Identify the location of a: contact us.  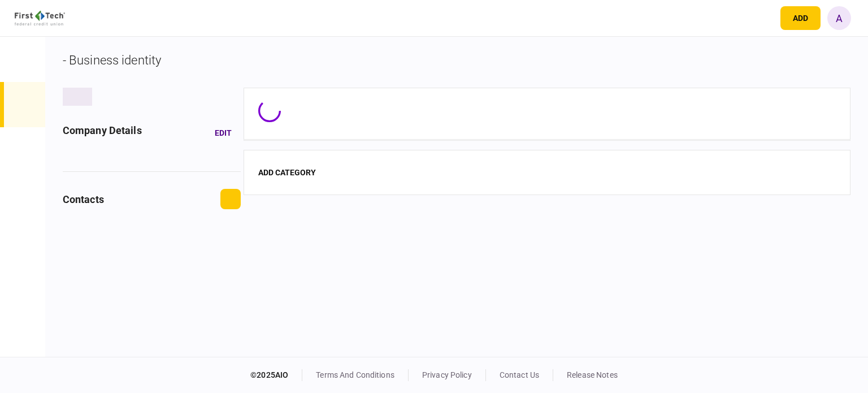
(519, 375).